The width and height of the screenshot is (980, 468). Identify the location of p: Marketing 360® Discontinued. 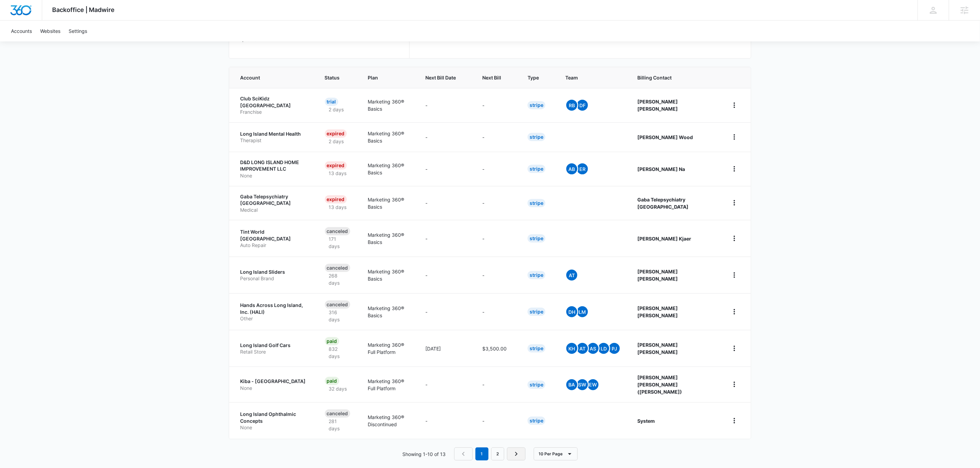
(388, 421).